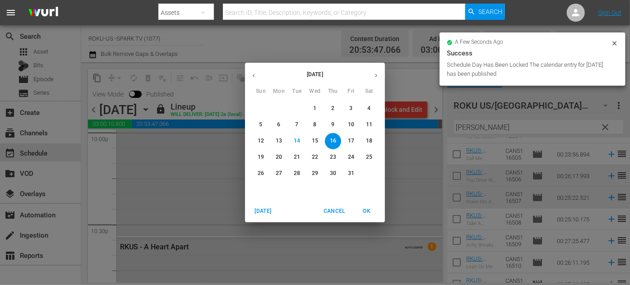 The image size is (630, 285). I want to click on p: 10, so click(351, 125).